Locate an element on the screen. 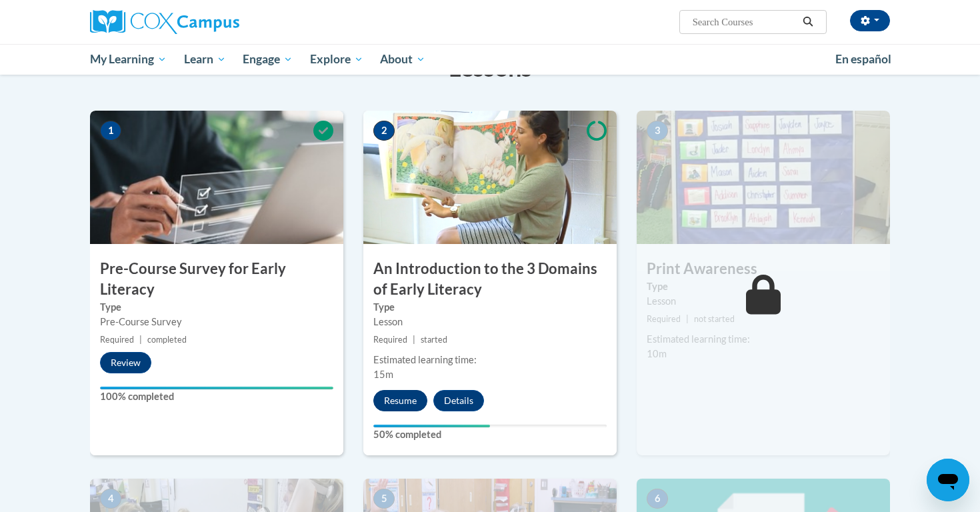 This screenshot has height=512, width=980. span: Learn is located at coordinates (204, 59).